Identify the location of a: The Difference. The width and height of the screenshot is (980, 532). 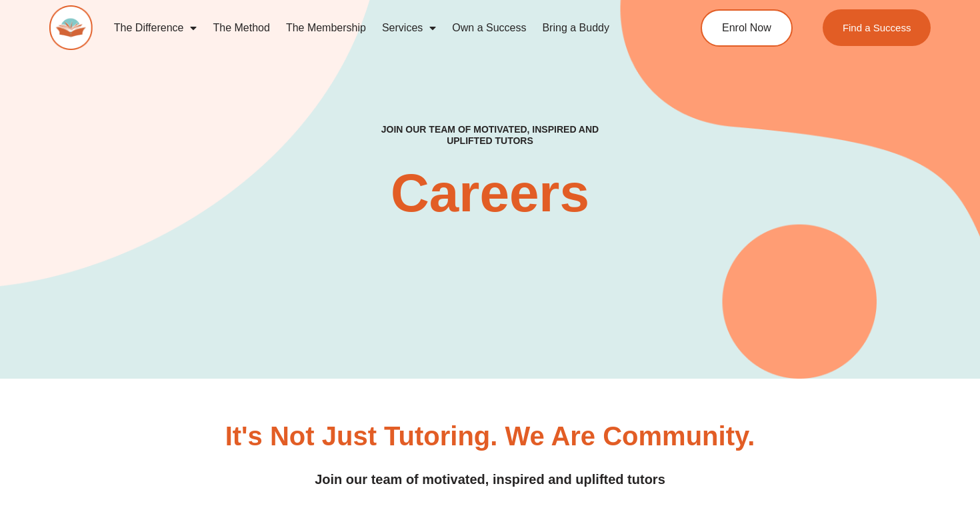
(155, 28).